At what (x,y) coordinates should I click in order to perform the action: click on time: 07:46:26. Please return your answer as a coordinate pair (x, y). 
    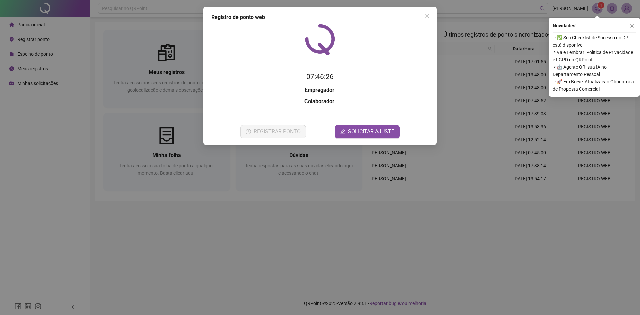
    Looking at the image, I should click on (320, 77).